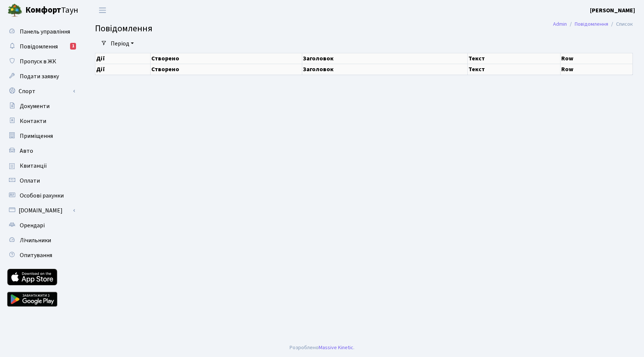 The image size is (644, 357). I want to click on span: Оплати, so click(30, 181).